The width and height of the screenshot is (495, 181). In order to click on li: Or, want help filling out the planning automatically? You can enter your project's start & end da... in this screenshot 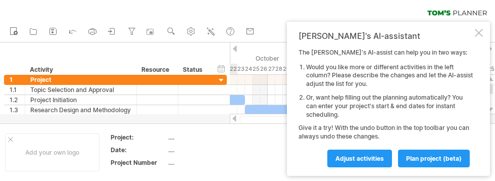, I will do `click(389, 106)`.